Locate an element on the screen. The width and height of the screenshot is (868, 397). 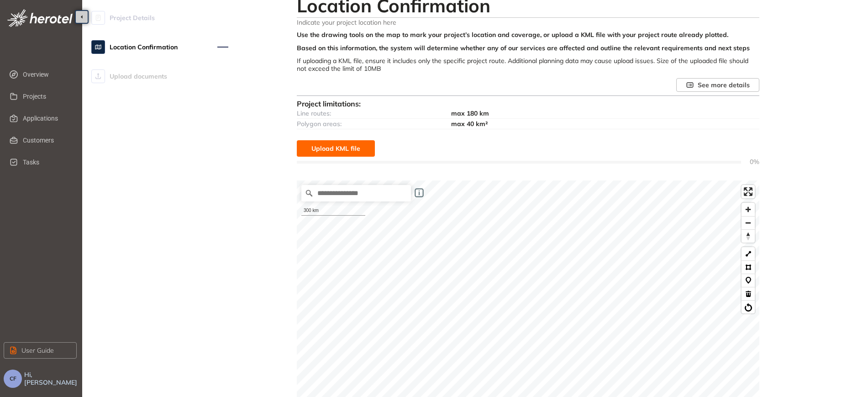
span: User Guide is located at coordinates (37, 350).